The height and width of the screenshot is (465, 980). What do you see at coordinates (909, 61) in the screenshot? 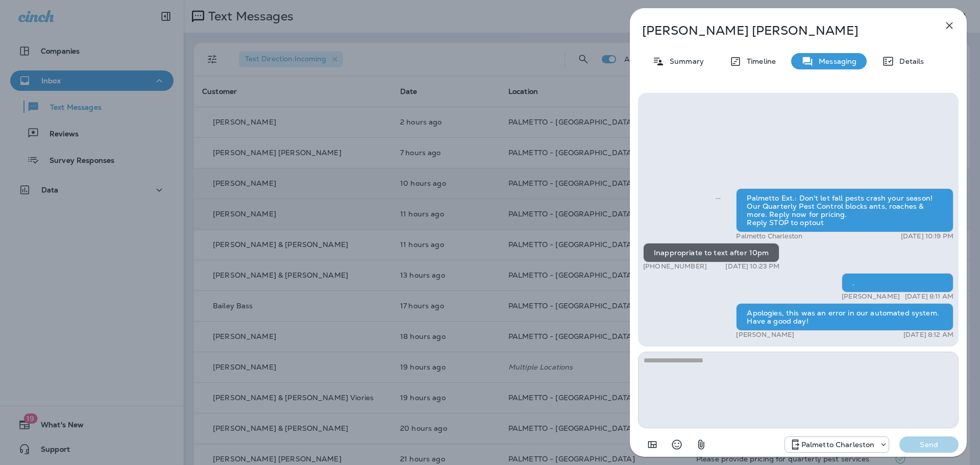
I see `p: Details` at bounding box center [909, 61].